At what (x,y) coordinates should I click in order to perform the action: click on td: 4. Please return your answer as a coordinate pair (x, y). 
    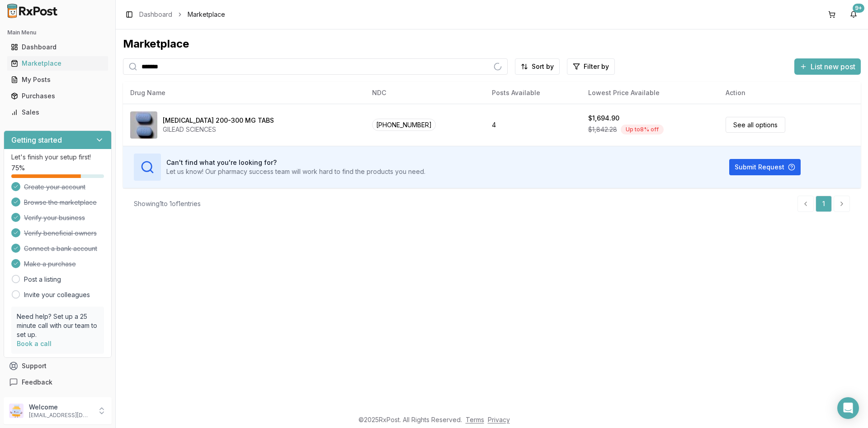
    Looking at the image, I should click on (533, 124).